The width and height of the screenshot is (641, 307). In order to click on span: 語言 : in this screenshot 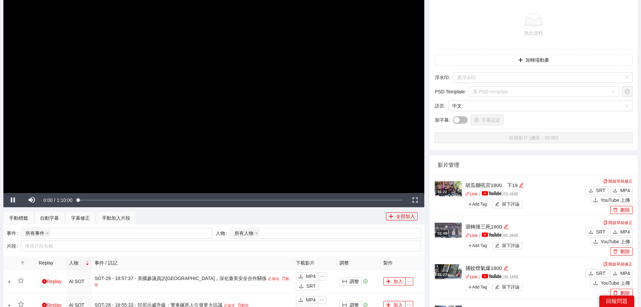, I will do `click(440, 106)`.